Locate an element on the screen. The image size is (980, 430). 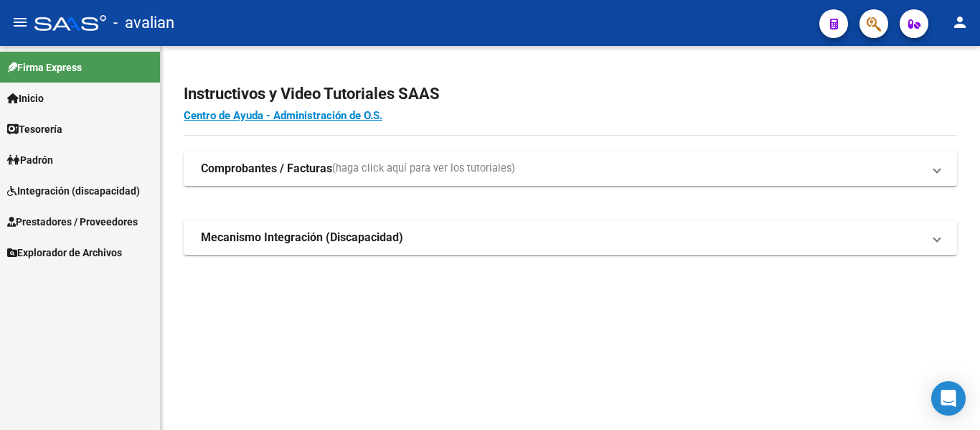
strong: Mecanismo Integración (Discapacidad) is located at coordinates (302, 237).